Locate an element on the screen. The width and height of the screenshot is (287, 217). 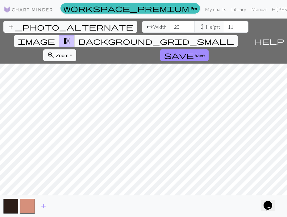
a: Library is located at coordinates (239, 9).